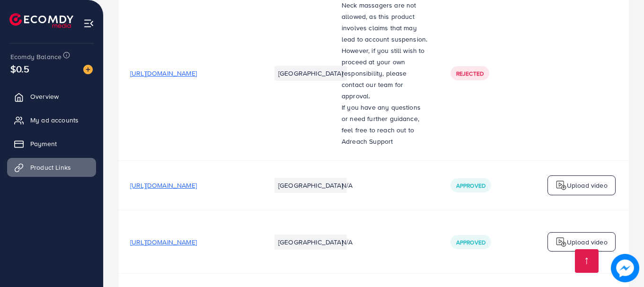 Image resolution: width=644 pixels, height=287 pixels. What do you see at coordinates (88, 23) in the screenshot?
I see `img: menu` at bounding box center [88, 23].